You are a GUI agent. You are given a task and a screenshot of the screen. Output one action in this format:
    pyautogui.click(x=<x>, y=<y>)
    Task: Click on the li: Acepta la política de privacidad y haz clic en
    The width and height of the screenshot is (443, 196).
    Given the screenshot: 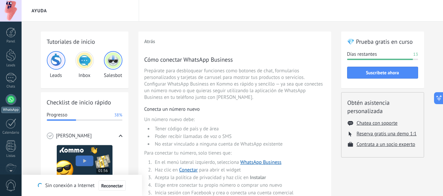 What is the action you would take?
    pyautogui.click(x=239, y=177)
    